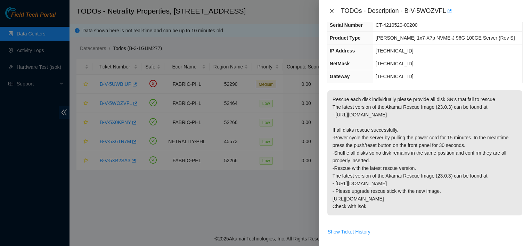 The width and height of the screenshot is (531, 246). I want to click on span: Product Type, so click(345, 38).